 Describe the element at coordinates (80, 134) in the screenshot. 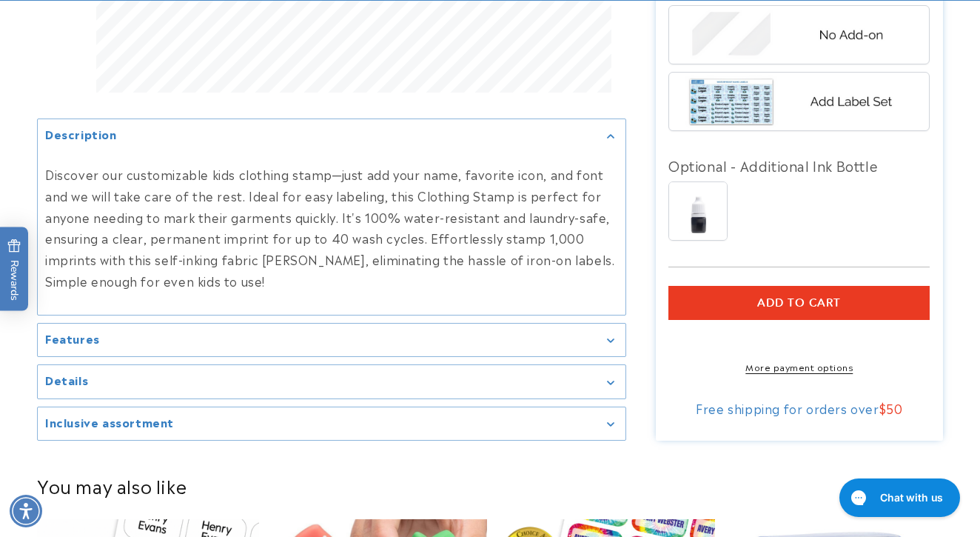

I see `h2: Description` at that location.